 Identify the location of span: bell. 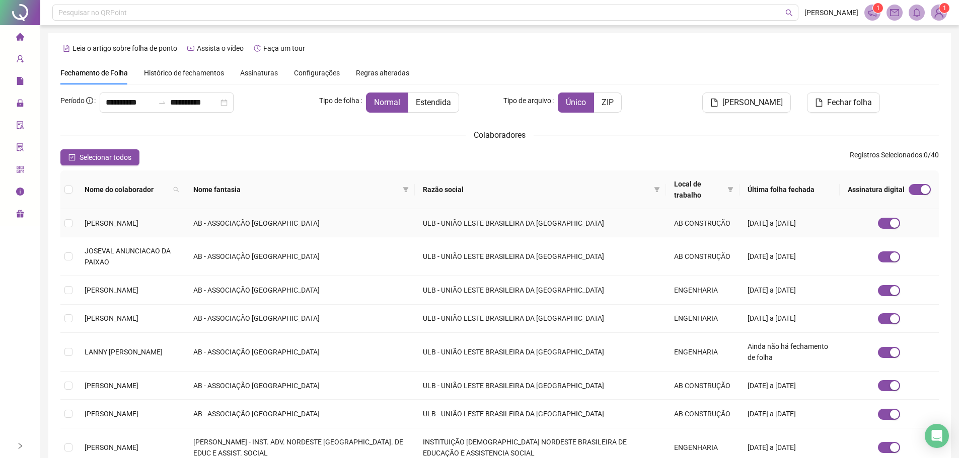
(916, 13).